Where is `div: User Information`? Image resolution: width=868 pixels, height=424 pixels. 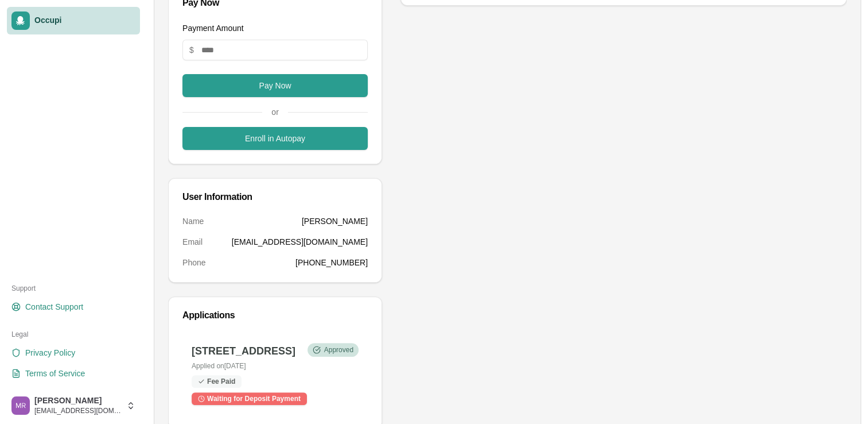
div: User Information is located at coordinates (275, 197).